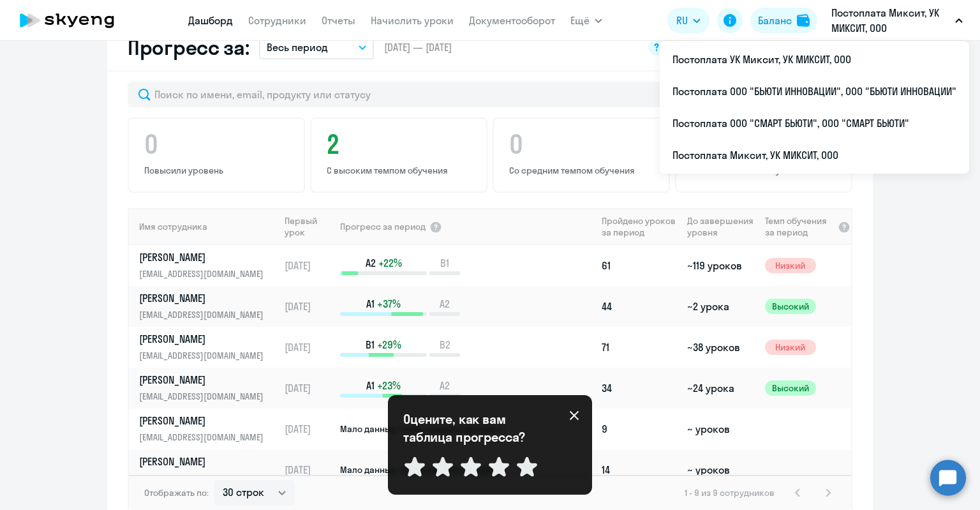 This screenshot has height=510, width=980. Describe the element at coordinates (721, 348) in the screenshot. I see `td: ~38 уроков` at that location.